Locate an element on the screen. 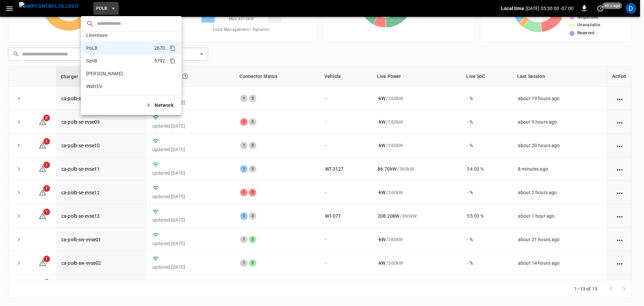  p: WattEV is located at coordinates (119, 86).